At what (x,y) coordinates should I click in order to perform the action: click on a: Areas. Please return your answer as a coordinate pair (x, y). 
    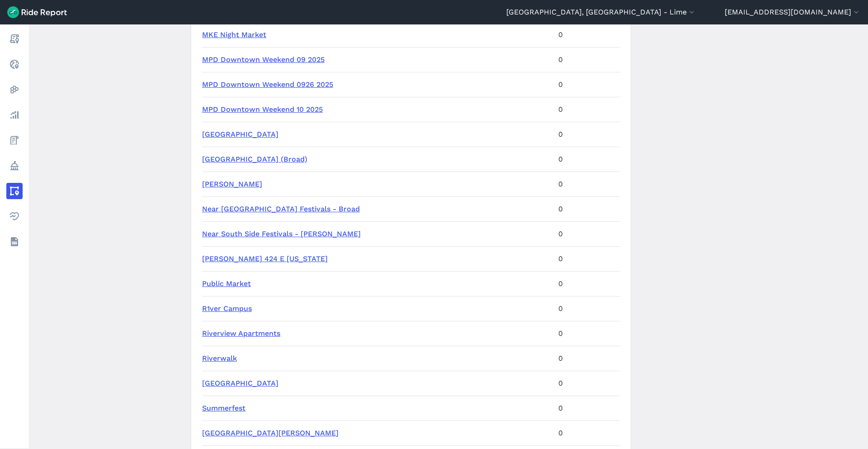
    Looking at the image, I should click on (15, 191).